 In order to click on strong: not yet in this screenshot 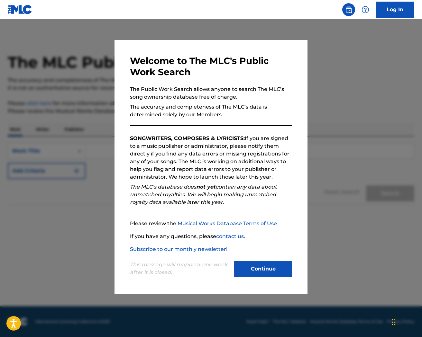, I will do `click(206, 187)`.